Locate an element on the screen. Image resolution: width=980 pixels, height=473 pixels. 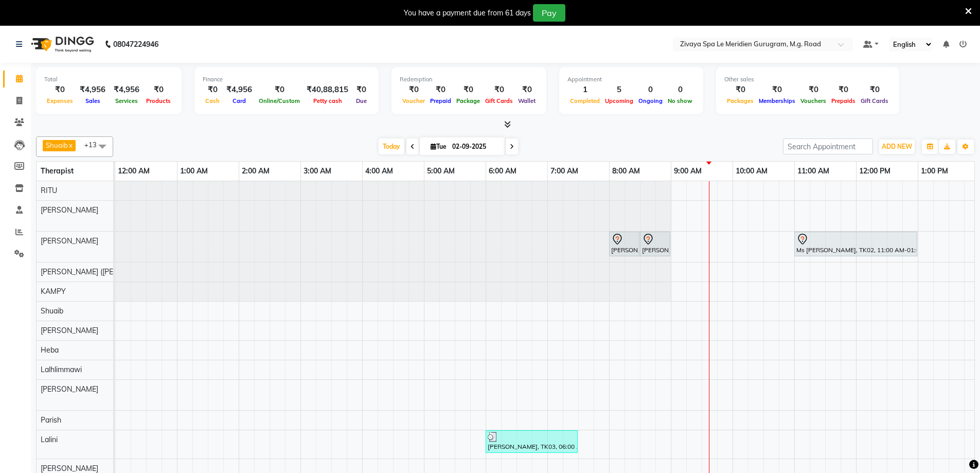
a: 7:00 AM is located at coordinates (564, 171).